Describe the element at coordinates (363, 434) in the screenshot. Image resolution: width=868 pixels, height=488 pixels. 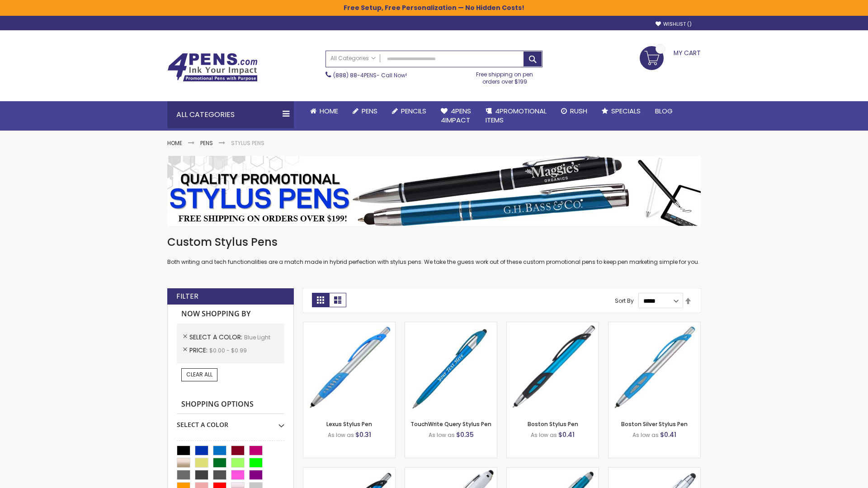
I see `span: $0.31` at that location.